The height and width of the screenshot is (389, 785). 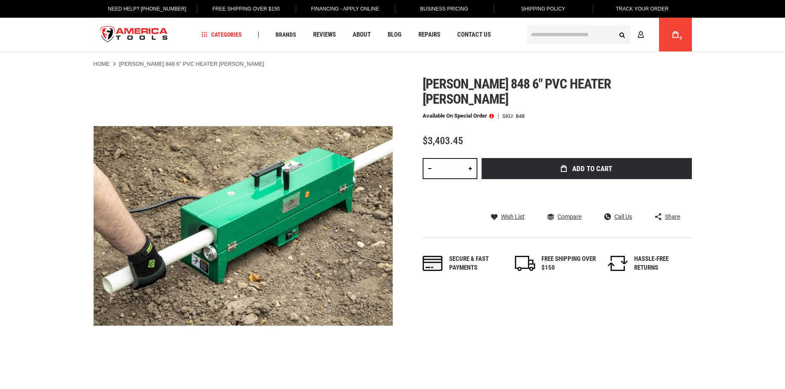 I want to click on span: Wish List, so click(x=513, y=217).